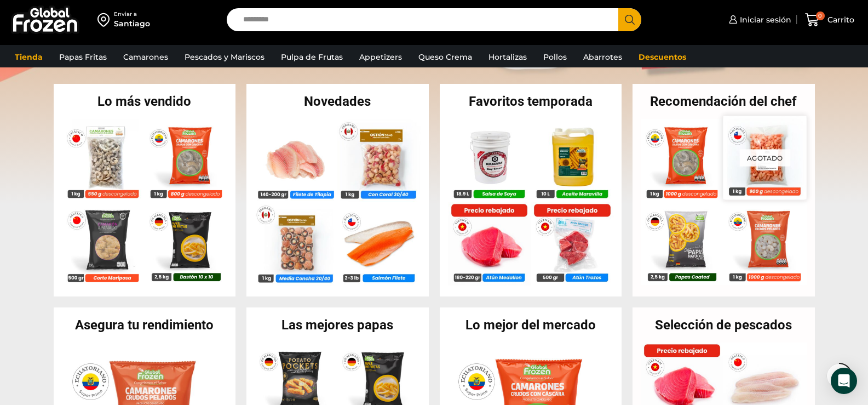 The width and height of the screenshot is (868, 405). What do you see at coordinates (840, 20) in the screenshot?
I see `span: Carrito` at bounding box center [840, 20].